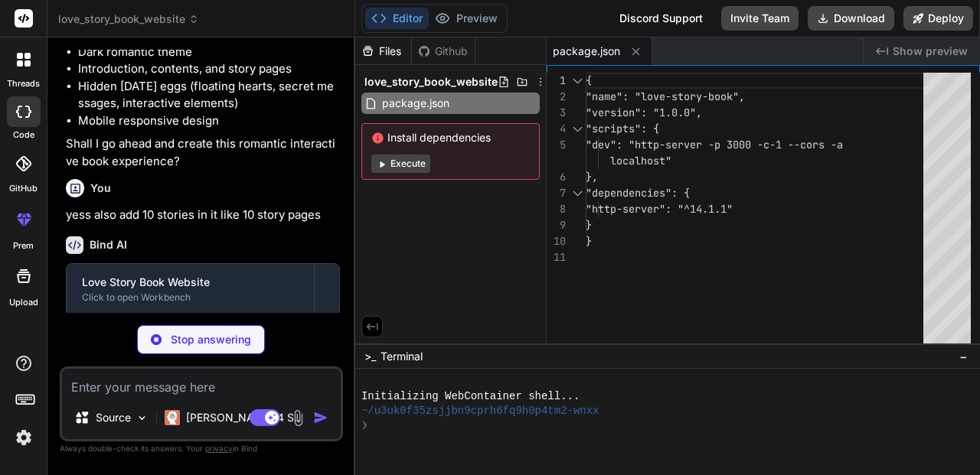  What do you see at coordinates (714, 145) in the screenshot?
I see `span: "dev": "http-server -p 3000 -c-1 --cors -a` at bounding box center [714, 145].